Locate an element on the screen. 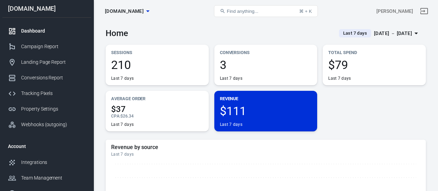 The width and height of the screenshot is (438, 191). li: Account is located at coordinates (47, 146).